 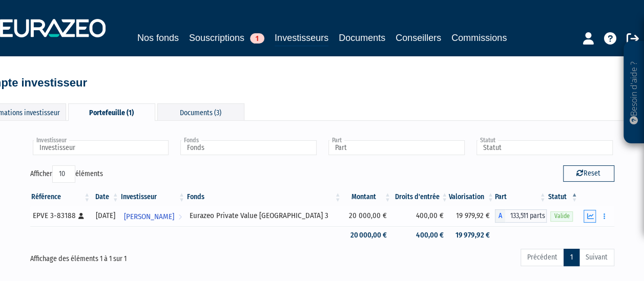 What do you see at coordinates (521, 197) in the screenshot?
I see `th: Part: activer pour trier la colonne par ordre croissant` at bounding box center [521, 197].